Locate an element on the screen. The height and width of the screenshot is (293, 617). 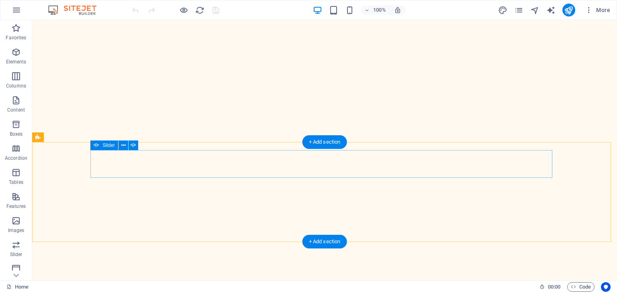
button: navigator is located at coordinates (535, 10).